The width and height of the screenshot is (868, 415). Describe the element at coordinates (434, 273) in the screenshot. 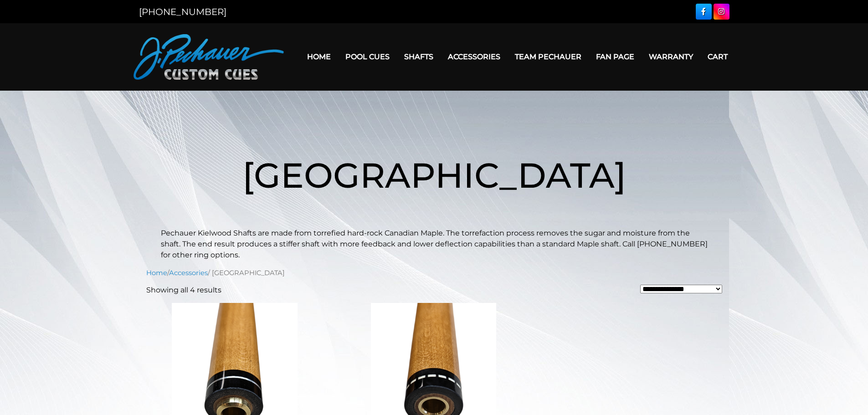

I see `nav: Breadcrumb` at that location.